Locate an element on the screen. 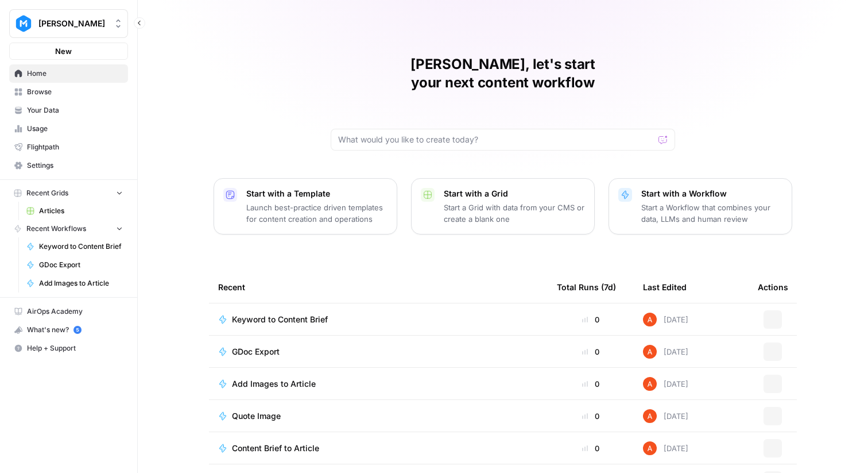 The height and width of the screenshot is (473, 868). span: Browse is located at coordinates (75, 92).